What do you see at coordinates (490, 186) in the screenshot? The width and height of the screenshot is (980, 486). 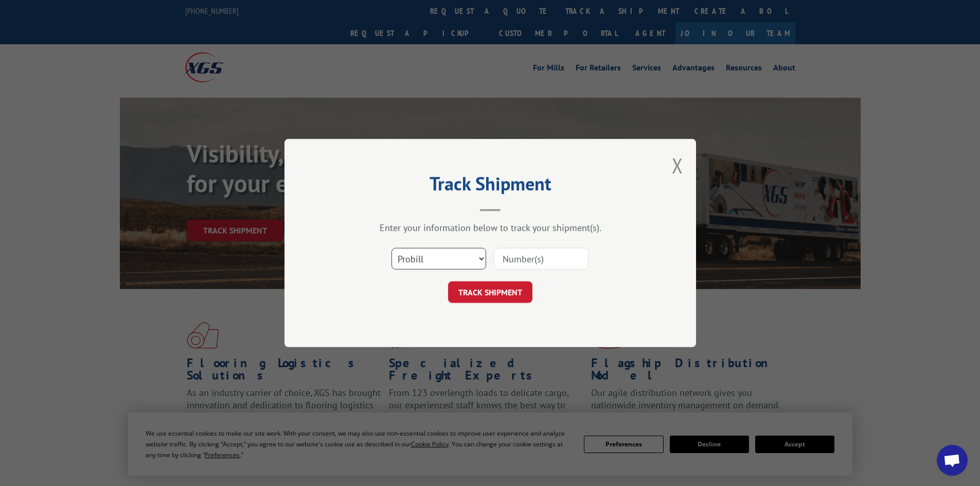 I see `h2: Track Shipment` at bounding box center [490, 186].